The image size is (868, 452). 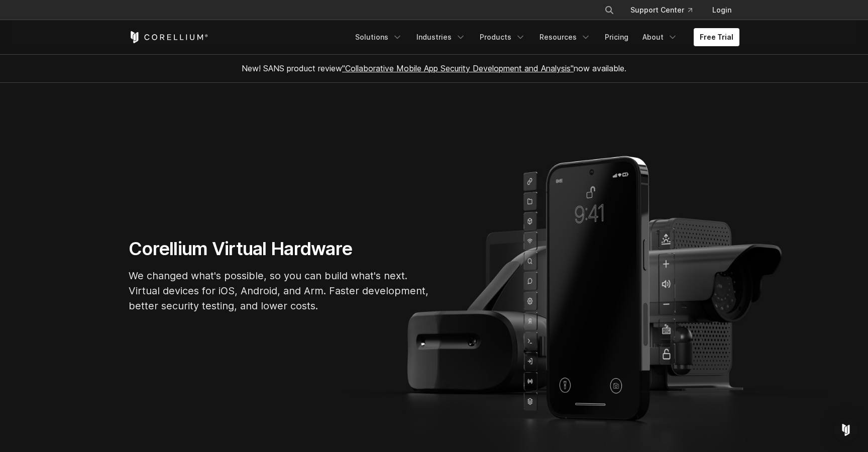 What do you see at coordinates (660, 37) in the screenshot?
I see `a: About` at bounding box center [660, 37].